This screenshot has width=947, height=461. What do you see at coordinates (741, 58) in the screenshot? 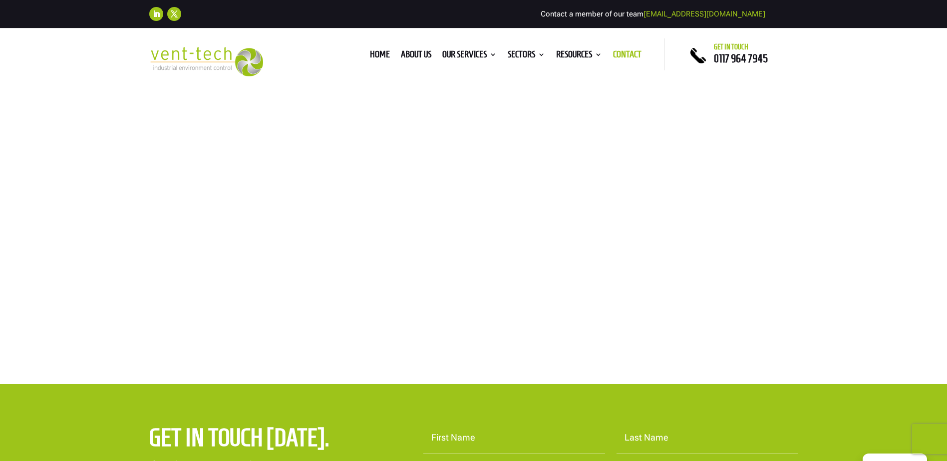
I see `span: 0117 964 7945` at bounding box center [741, 58].